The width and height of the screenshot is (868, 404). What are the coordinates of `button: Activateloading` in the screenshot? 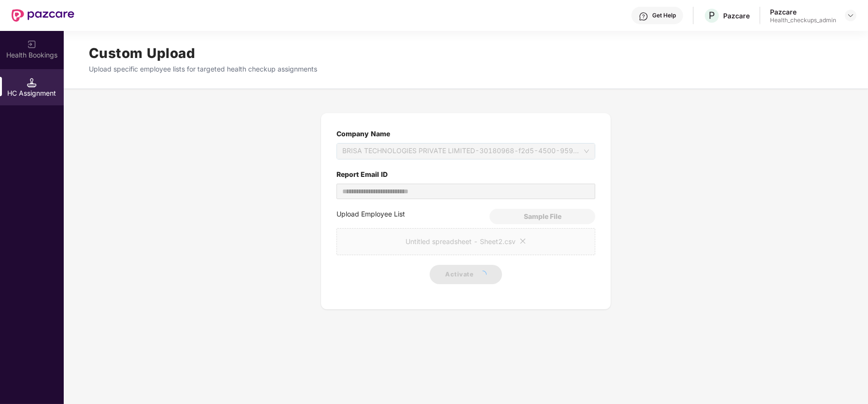 It's located at (466, 274).